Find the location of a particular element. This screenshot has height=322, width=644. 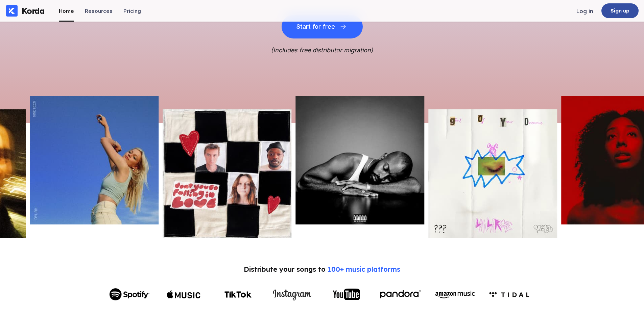

img: Spotify is located at coordinates (130, 294).